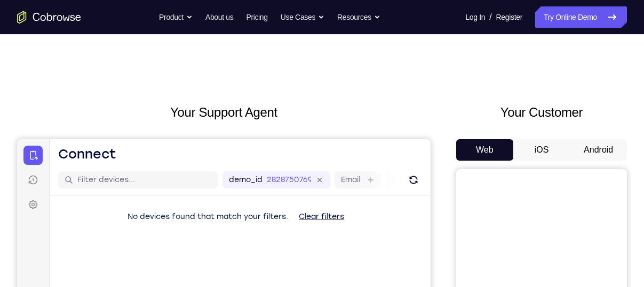 The image size is (644, 287). Describe the element at coordinates (542, 112) in the screenshot. I see `h2: Your Customer` at that location.